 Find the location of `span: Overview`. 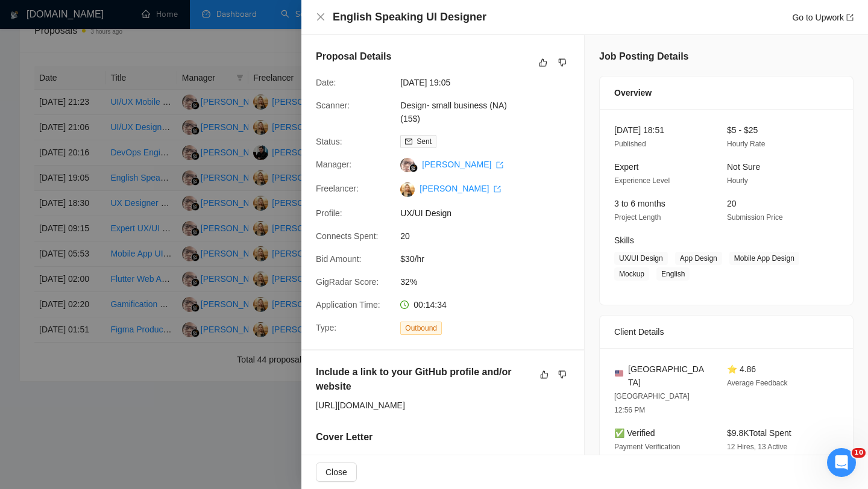

span: Overview is located at coordinates (633, 93).